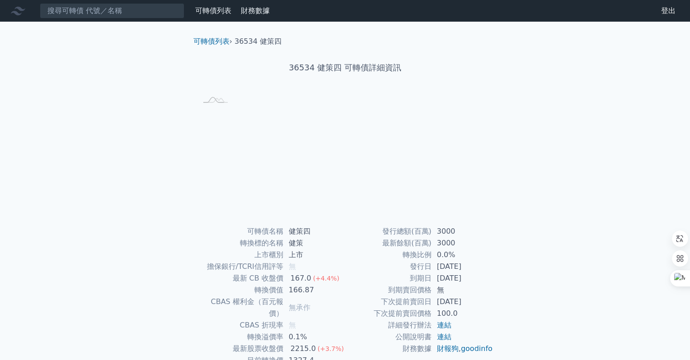 This screenshot has width=690, height=360. Describe the element at coordinates (388, 255) in the screenshot. I see `td: 轉換比例` at that location.